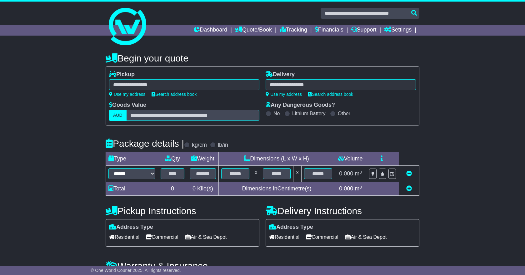 This screenshot has width=525, height=275. I want to click on span: 0, so click(194, 189).